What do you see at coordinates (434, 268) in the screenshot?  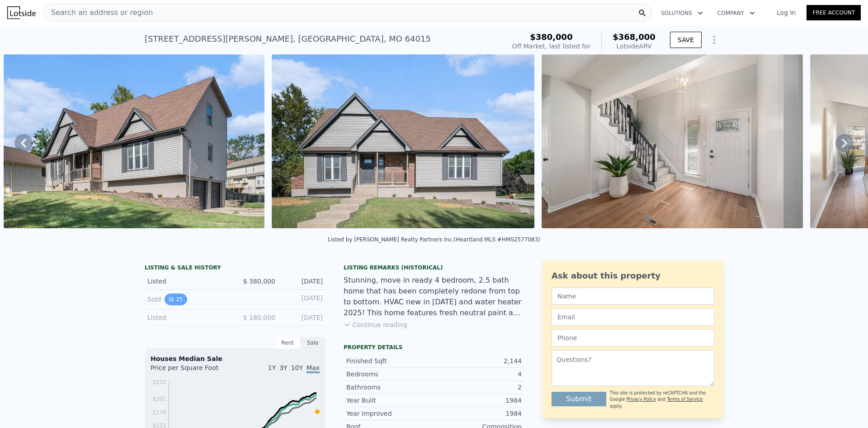 I see `div: Listing Remarks (Historical)` at bounding box center [434, 268].